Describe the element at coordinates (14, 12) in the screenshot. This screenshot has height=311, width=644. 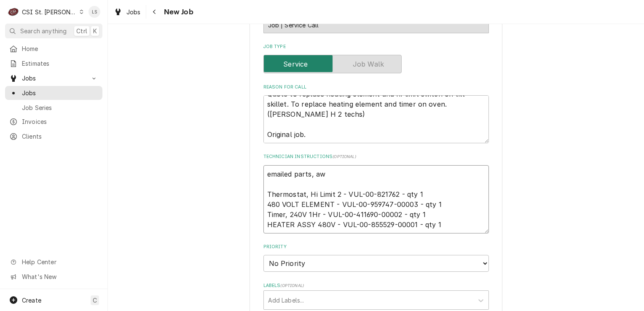
I see `div: CSI St. Louis's Avatar` at that location.